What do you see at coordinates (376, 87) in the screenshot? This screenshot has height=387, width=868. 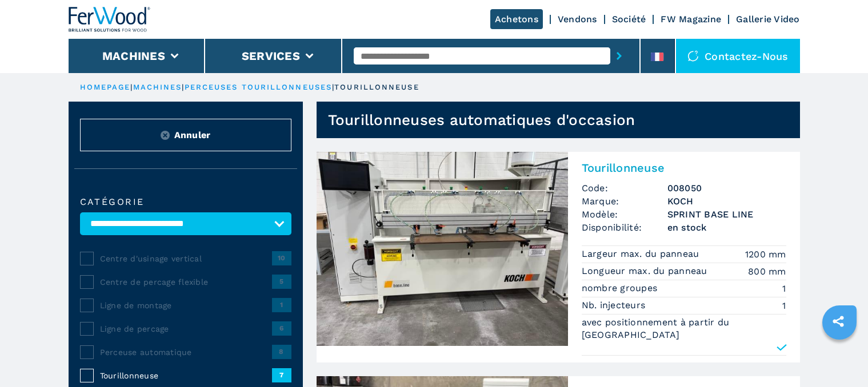 I see `p: tourillonneuse` at bounding box center [376, 87].